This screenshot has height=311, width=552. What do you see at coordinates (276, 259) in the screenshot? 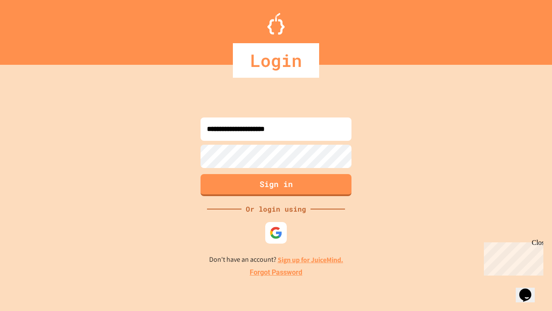
I see `p: Don't have an account?` at bounding box center [276, 259].